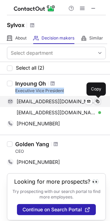 The height and width of the screenshot is (221, 110). Describe the element at coordinates (56, 209) in the screenshot. I see `button: Continue on Search Portal` at that location.